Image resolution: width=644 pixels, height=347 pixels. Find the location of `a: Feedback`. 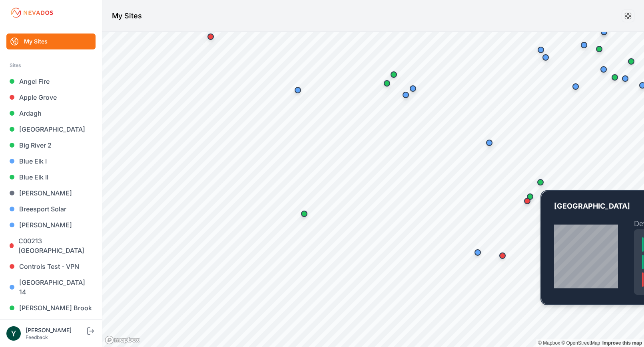

a: Feedback is located at coordinates (37, 338).